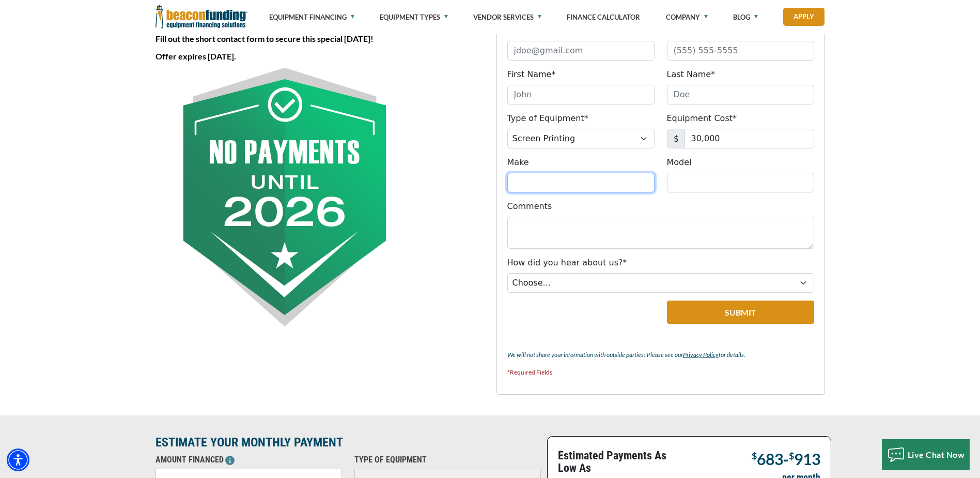 Image resolution: width=980 pixels, height=478 pixels. I want to click on p: Estimated Payments As Low As, so click(621, 462).